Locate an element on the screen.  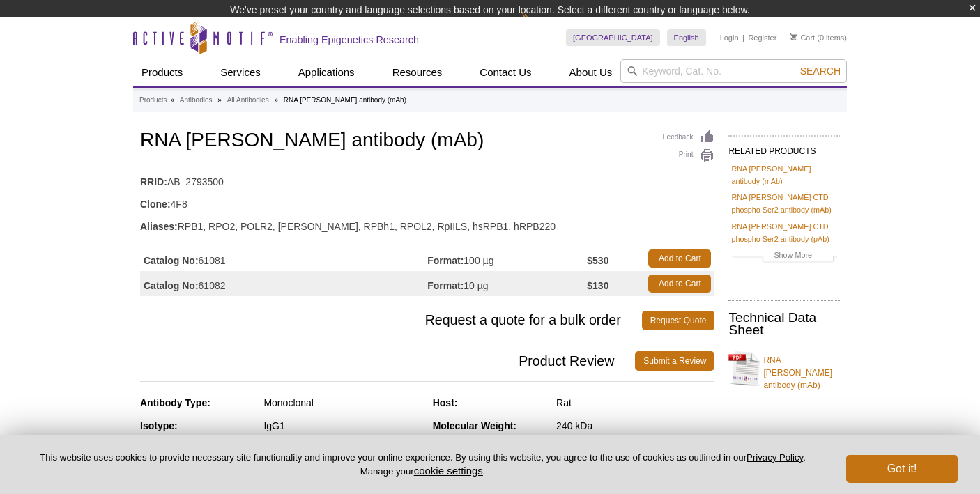
div: 240 kDa is located at coordinates (635, 425).